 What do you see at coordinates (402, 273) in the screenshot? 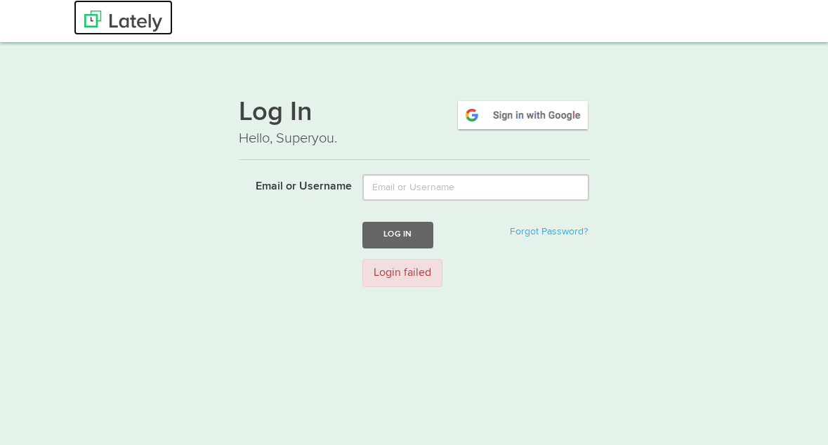
I see `div: Login failed` at bounding box center [402, 273].